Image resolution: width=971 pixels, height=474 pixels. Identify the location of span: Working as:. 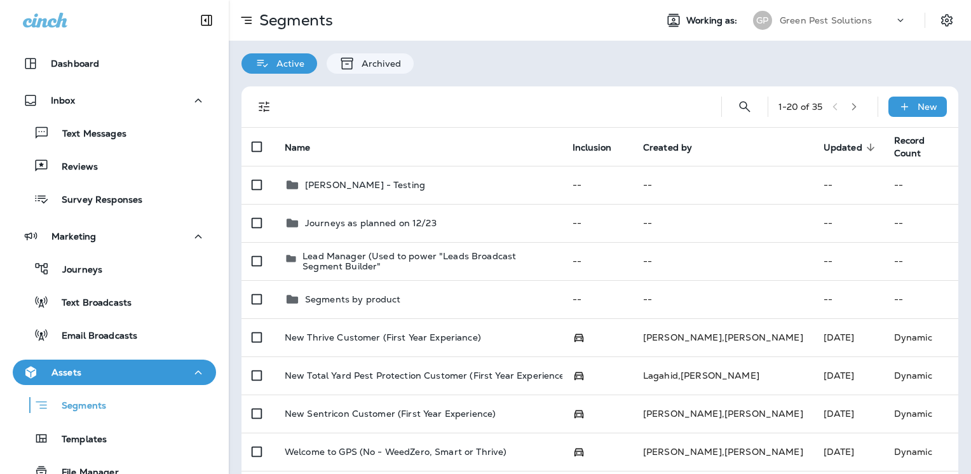
(713, 20).